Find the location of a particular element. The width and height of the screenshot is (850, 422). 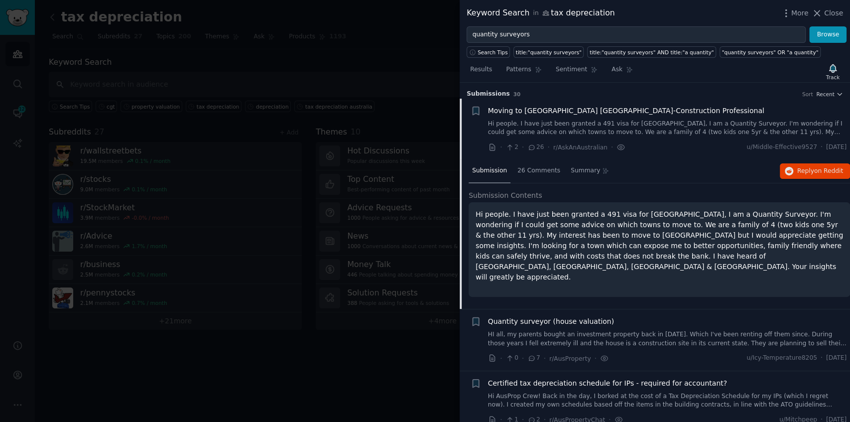

span: Search Tips is located at coordinates (493, 52).